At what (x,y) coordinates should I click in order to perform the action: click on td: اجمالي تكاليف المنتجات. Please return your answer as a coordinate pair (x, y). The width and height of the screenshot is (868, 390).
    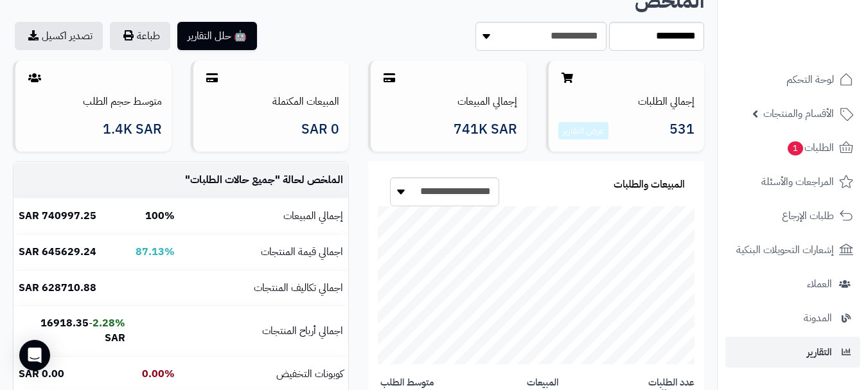
    Looking at the image, I should click on (264, 288).